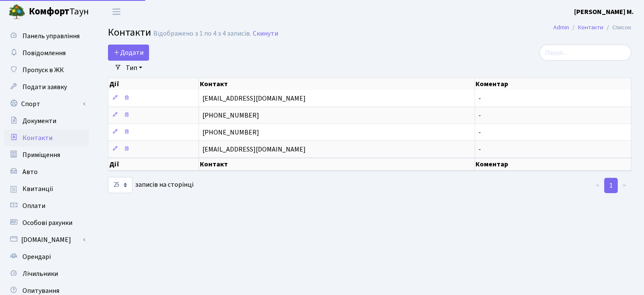  What do you see at coordinates (51, 36) in the screenshot?
I see `span: Панель управління` at bounding box center [51, 36].